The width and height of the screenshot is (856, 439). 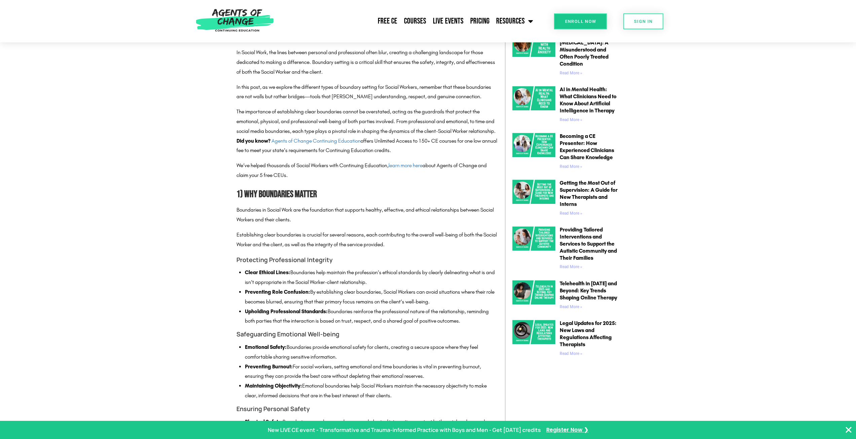 I want to click on strong: Did you know?, so click(x=253, y=141).